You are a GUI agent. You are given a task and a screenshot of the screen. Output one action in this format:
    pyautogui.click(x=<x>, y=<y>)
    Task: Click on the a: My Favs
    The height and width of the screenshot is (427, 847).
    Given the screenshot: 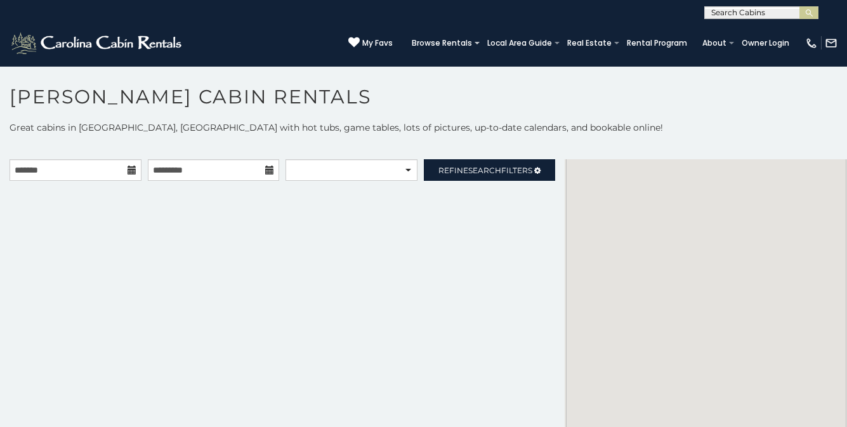 What is the action you would take?
    pyautogui.click(x=371, y=43)
    